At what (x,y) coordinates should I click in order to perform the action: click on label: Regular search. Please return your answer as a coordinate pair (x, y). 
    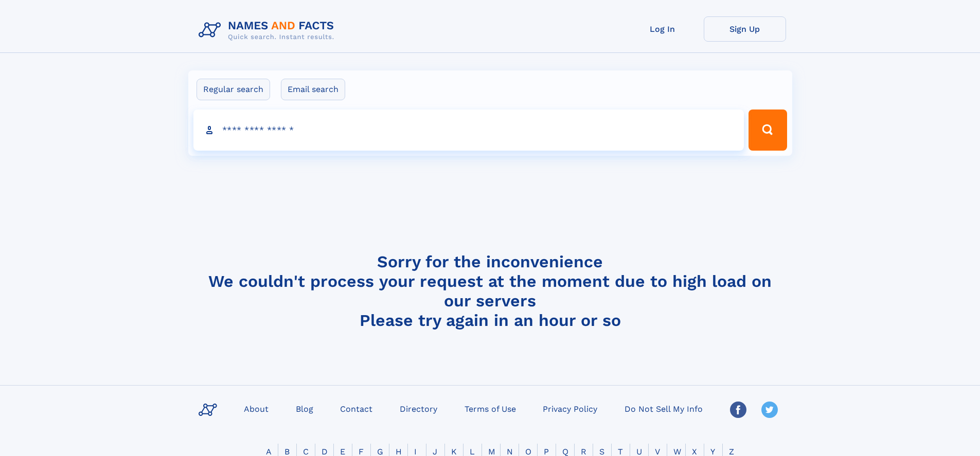
    Looking at the image, I should click on (233, 90).